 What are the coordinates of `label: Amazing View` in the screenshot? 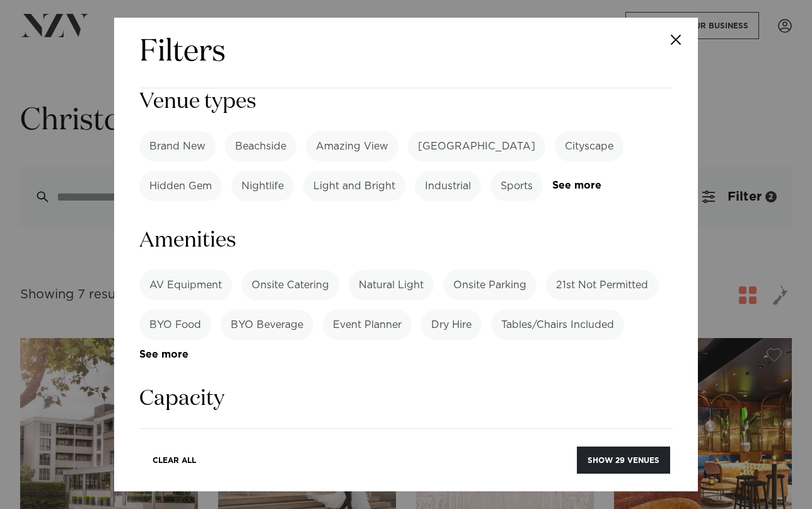 It's located at (351, 146).